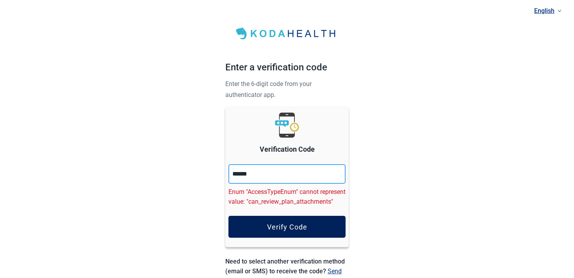 The image size is (574, 278). What do you see at coordinates (287, 69) in the screenshot?
I see `h1: Enter a verification code` at bounding box center [287, 69].